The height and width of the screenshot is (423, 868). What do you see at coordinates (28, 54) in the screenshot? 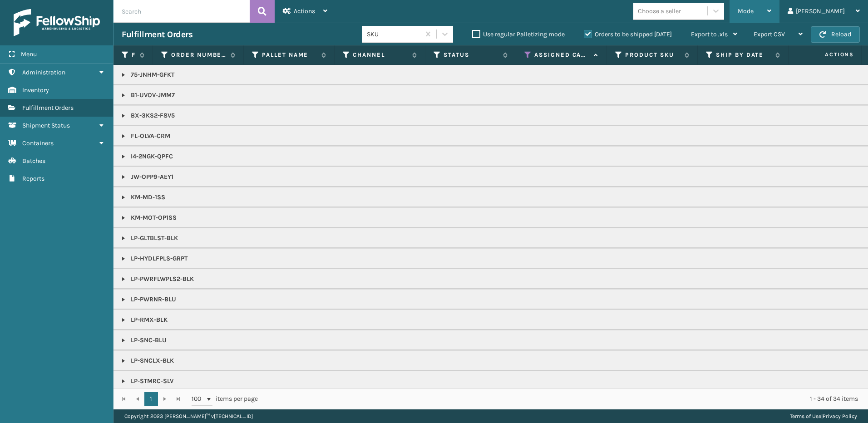
I see `span: Menu` at bounding box center [28, 54].